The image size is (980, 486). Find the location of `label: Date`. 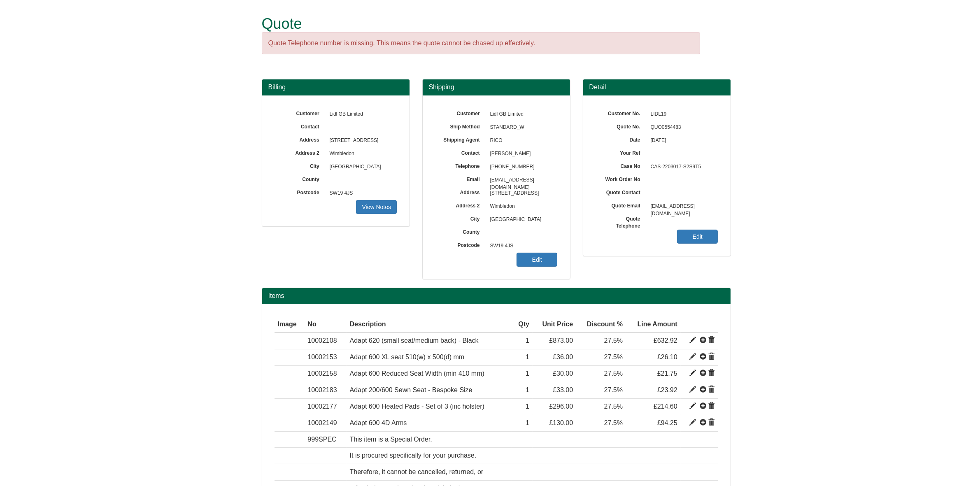

label: Date is located at coordinates (622, 139).